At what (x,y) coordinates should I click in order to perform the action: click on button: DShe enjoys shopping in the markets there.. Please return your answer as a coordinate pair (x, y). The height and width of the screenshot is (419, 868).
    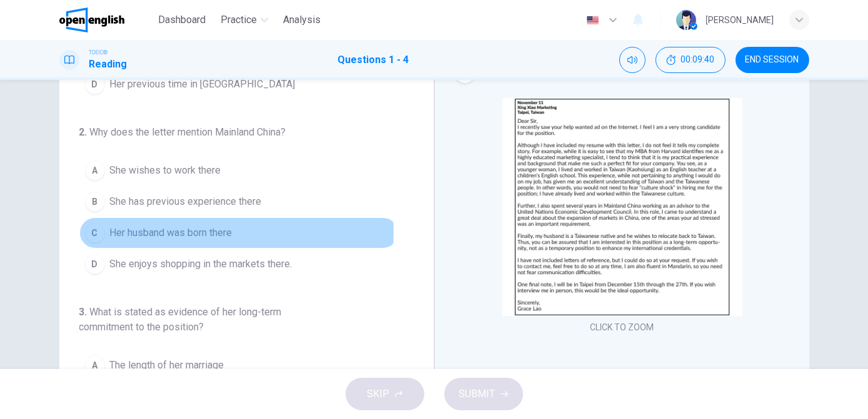
    Looking at the image, I should click on (239, 264).